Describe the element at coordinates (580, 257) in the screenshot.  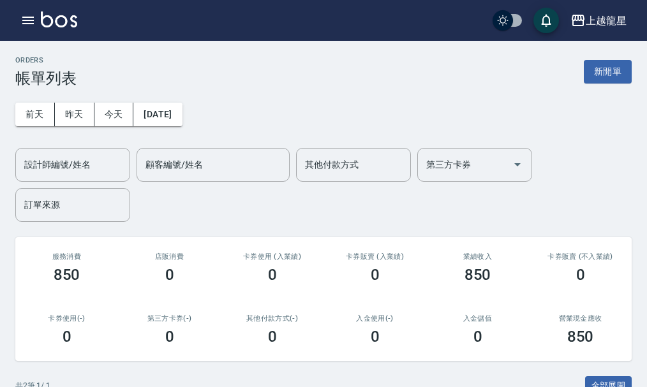
I see `h2: 卡券販賣 (不入業績)` at that location.